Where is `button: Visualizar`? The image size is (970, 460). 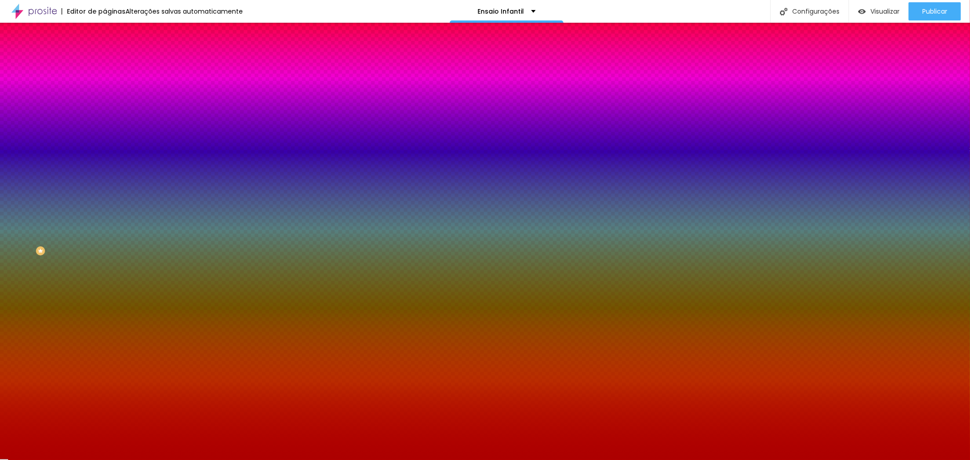
button: Visualizar is located at coordinates (879, 11).